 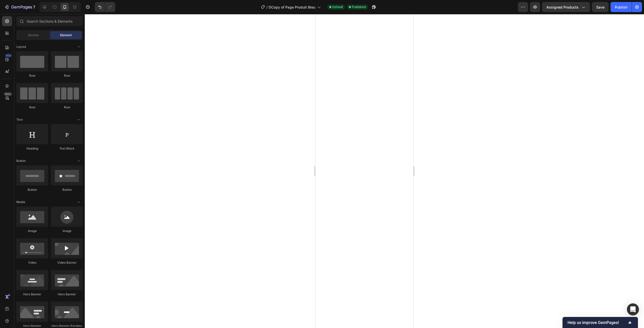 I want to click on button: Assigned Products, so click(x=566, y=7).